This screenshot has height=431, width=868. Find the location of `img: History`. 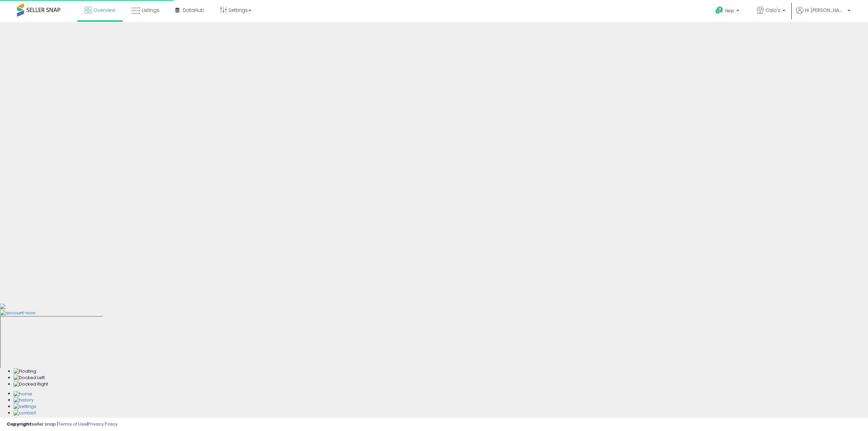

img: History is located at coordinates (24, 400).